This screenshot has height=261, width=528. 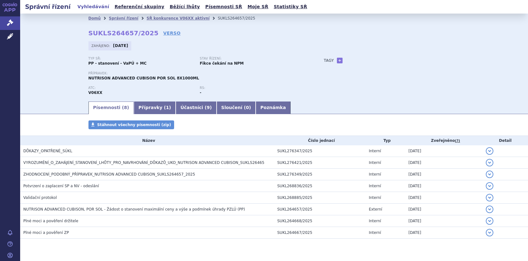 What do you see at coordinates (48, 7) in the screenshot?
I see `h2: Správní řízení` at bounding box center [48, 7].